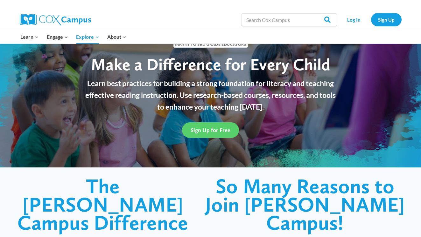 This screenshot has width=421, height=237. Describe the element at coordinates (211, 44) in the screenshot. I see `span: Infant to 3rd Grade Educators` at that location.